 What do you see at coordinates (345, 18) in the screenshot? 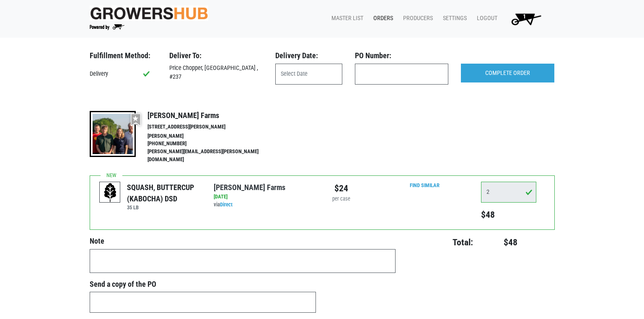
I see `a: Master List` at bounding box center [345, 18].